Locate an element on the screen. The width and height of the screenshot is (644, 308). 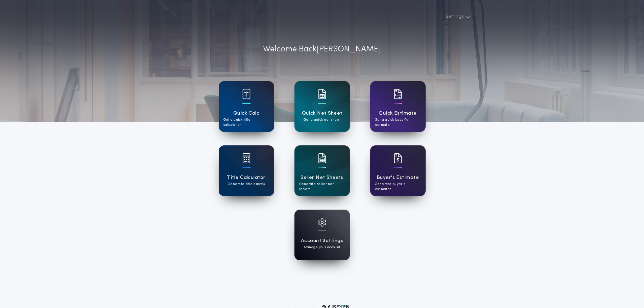
a: card iconAccount SettingsManage your account is located at coordinates (322, 235).